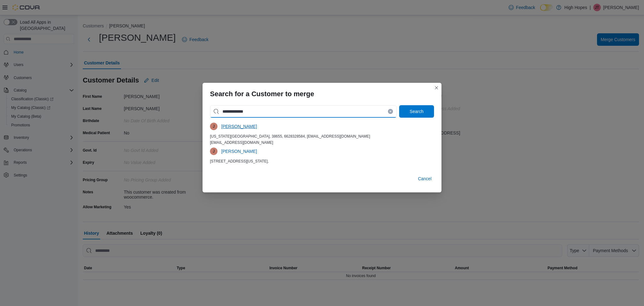 Image resolution: width=644 pixels, height=306 pixels. Describe the element at coordinates (436, 88) in the screenshot. I see `button: Closes this modal window` at that location.